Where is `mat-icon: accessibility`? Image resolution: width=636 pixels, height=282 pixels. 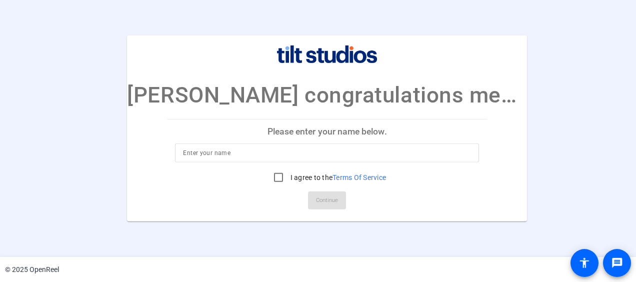 mat-icon: accessibility is located at coordinates (584, 263).